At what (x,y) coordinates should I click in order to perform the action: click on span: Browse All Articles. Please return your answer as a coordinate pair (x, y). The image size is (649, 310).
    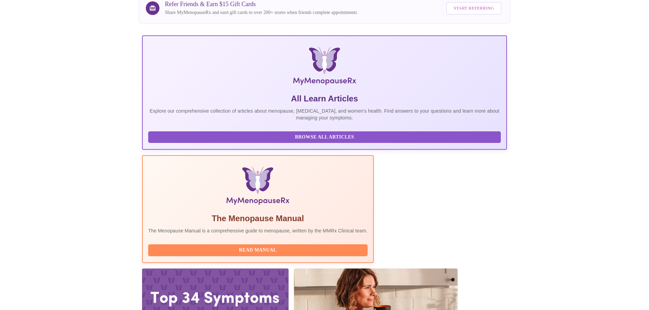
    Looking at the image, I should click on (324, 137).